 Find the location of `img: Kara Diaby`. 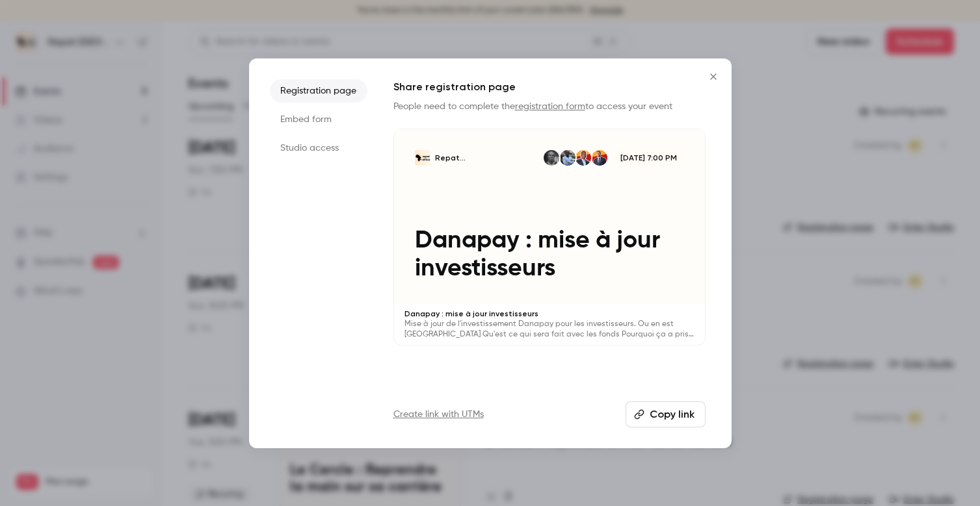

img: Kara Diaby is located at coordinates (583, 158).